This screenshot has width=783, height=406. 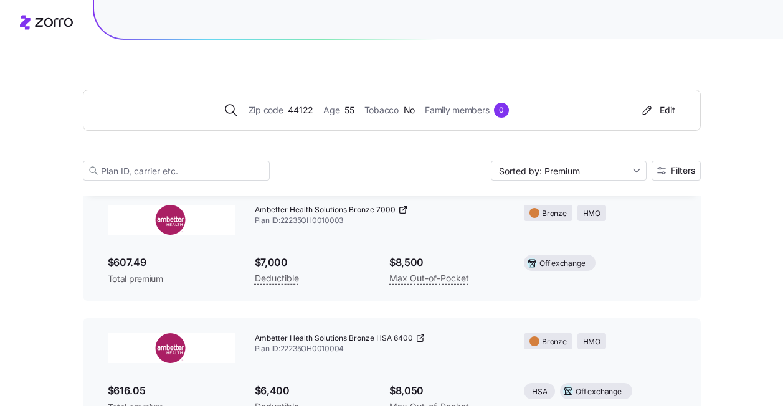 I want to click on span: 55, so click(x=349, y=110).